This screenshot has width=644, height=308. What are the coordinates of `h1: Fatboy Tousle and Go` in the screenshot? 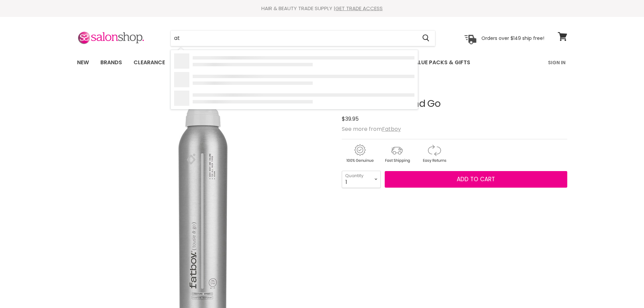 It's located at (454, 104).